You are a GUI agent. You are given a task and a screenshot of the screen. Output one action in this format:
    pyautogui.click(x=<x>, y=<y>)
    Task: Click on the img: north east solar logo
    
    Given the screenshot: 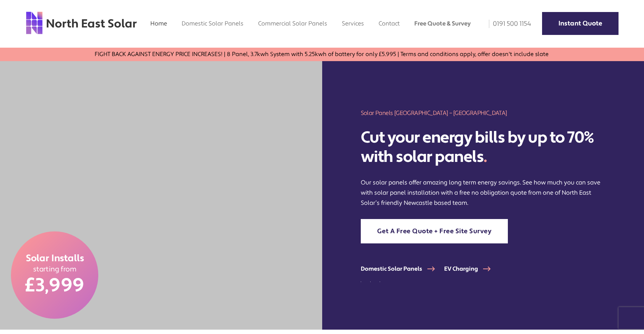 What is the action you would take?
    pyautogui.click(x=81, y=23)
    